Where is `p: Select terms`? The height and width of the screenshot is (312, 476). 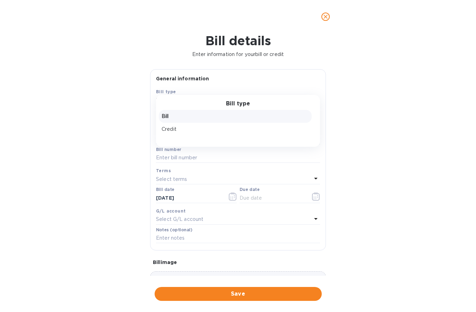
p: Select terms is located at coordinates (172, 179).